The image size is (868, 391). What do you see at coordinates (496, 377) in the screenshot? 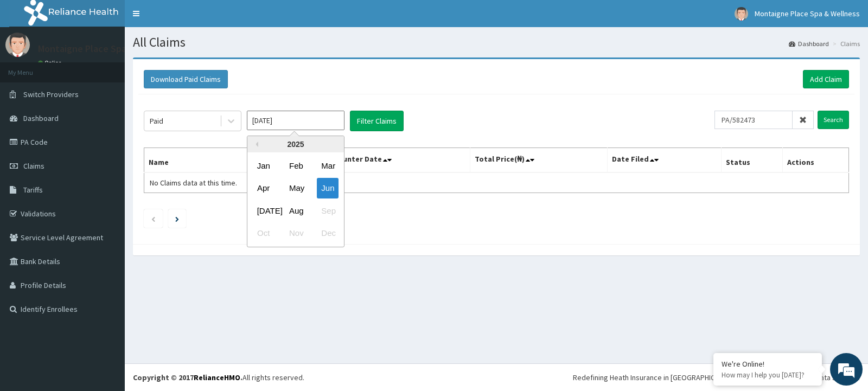
I see `footer: All rights reserved.` at bounding box center [496, 377].